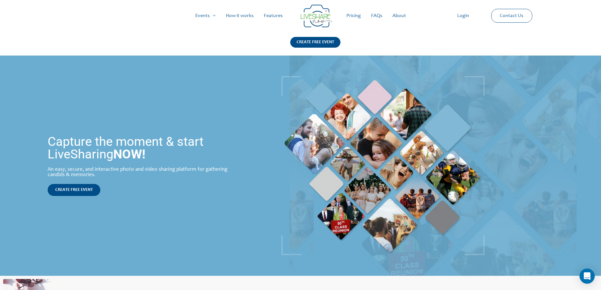 The height and width of the screenshot is (290, 601). I want to click on a: Features, so click(273, 16).